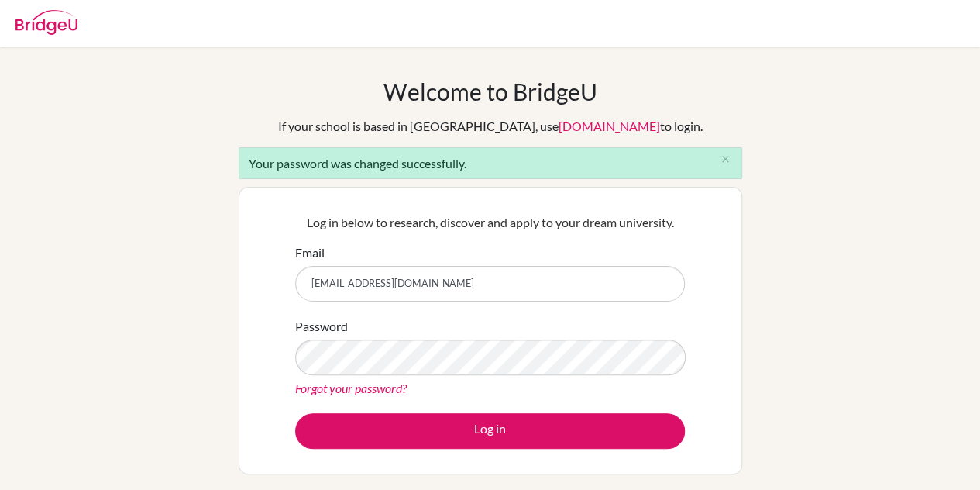 This screenshot has height=490, width=980. Describe the element at coordinates (726, 160) in the screenshot. I see `button: Close` at that location.